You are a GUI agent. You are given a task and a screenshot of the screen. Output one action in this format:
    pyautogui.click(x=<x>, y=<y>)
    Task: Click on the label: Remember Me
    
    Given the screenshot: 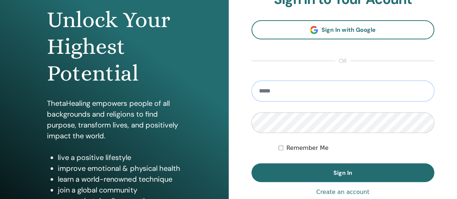 What is the action you would take?
    pyautogui.click(x=307, y=148)
    